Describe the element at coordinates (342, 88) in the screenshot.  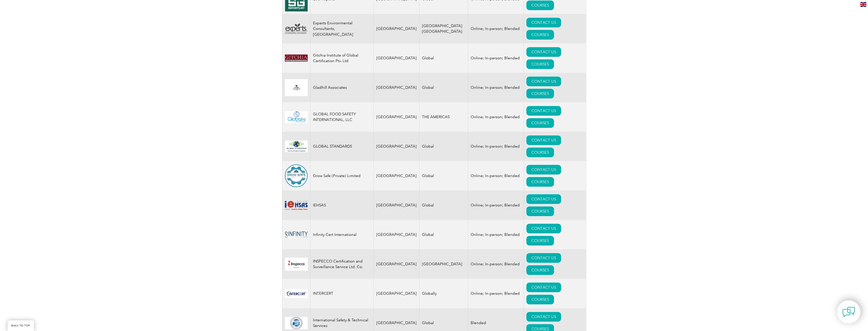
I see `td: Gladhill Associates` at that location.